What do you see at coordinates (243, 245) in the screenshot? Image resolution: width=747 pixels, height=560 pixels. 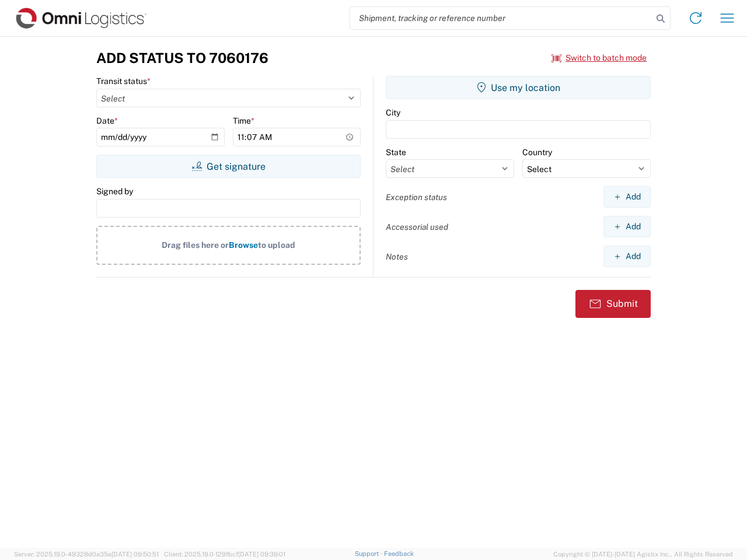 I see `span: Browse` at bounding box center [243, 245].